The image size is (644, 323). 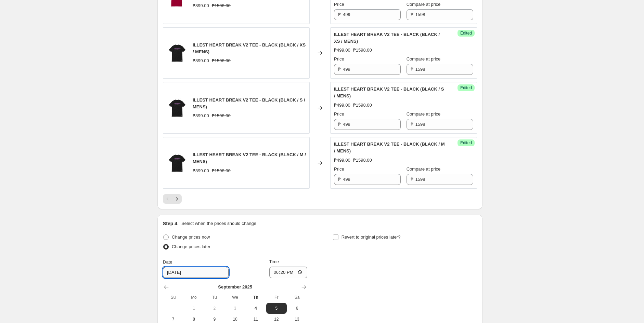 What do you see at coordinates (168, 262) in the screenshot?
I see `span: Date` at bounding box center [168, 262].